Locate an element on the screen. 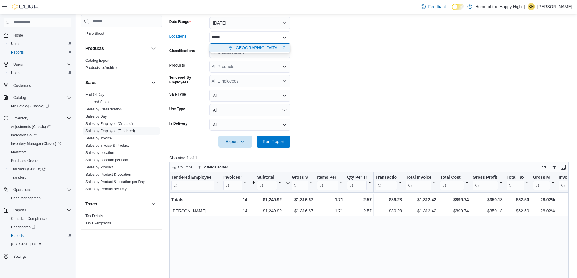 This screenshot has width=577, height=278. a: End Of Day is located at coordinates (95, 95).